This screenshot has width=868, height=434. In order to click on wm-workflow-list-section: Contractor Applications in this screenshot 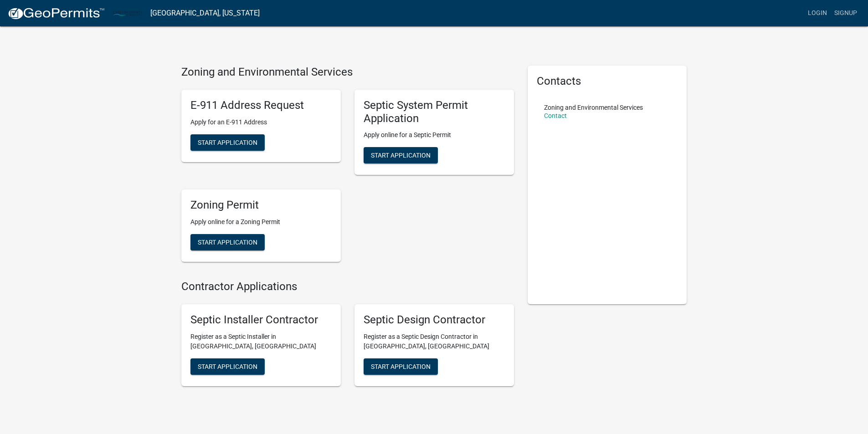, I will do `click(347, 337)`.